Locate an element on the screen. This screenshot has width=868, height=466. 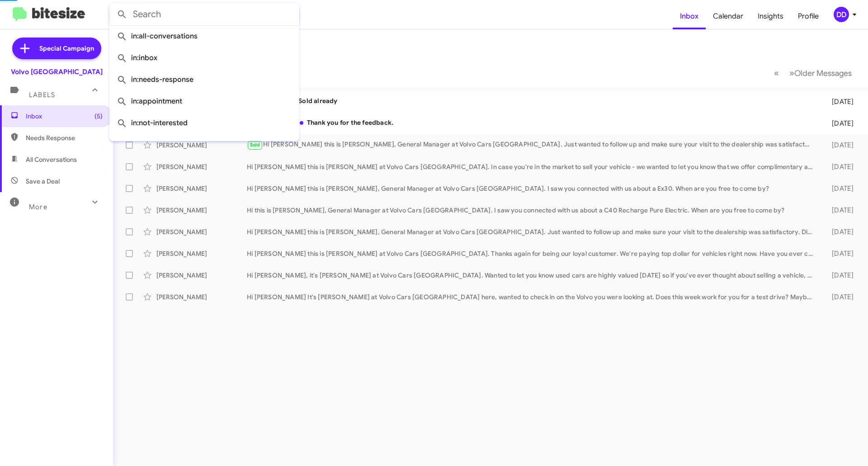
div: Sold already is located at coordinates (532, 102).